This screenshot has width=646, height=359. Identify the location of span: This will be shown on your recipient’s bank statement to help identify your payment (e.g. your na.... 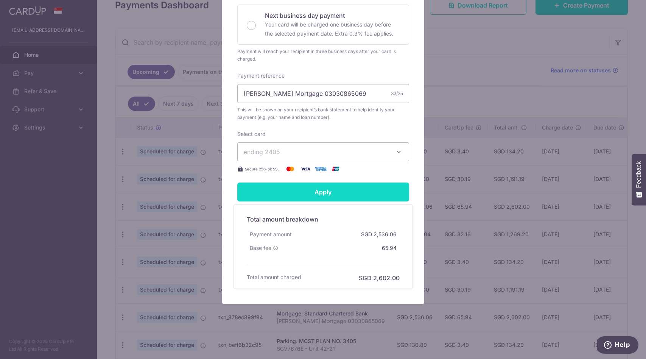
(323, 114).